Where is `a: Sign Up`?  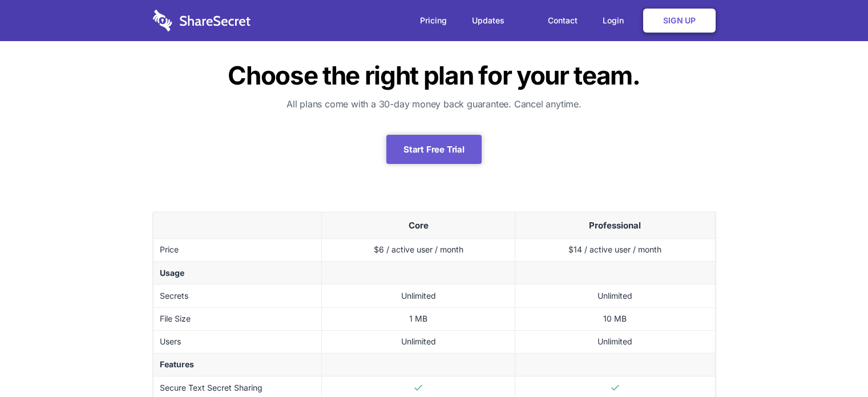
a: Sign Up is located at coordinates (679, 20).